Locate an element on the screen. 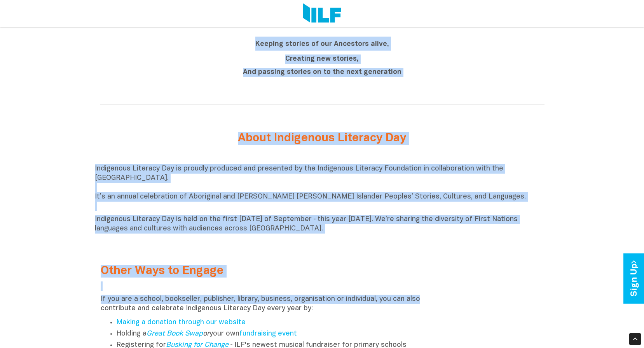  a: Great Book Swap is located at coordinates (174, 334).